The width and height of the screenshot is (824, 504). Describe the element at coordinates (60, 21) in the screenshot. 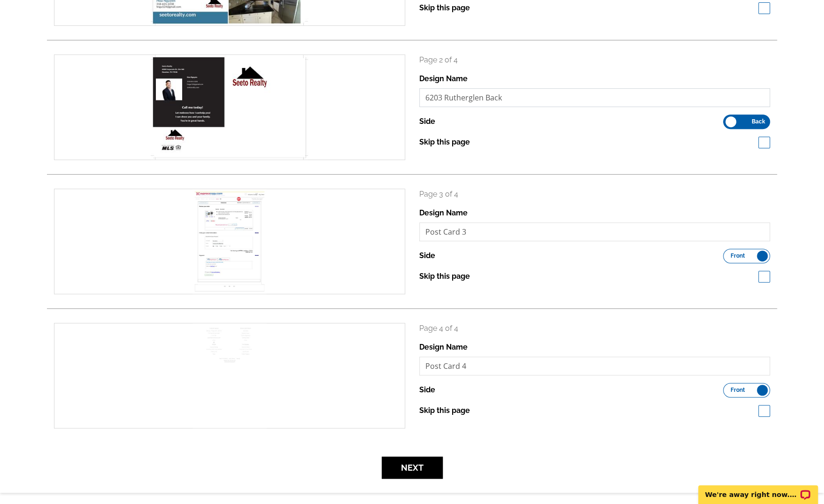

I see `p: We're away right now. Please check back later!` at that location.